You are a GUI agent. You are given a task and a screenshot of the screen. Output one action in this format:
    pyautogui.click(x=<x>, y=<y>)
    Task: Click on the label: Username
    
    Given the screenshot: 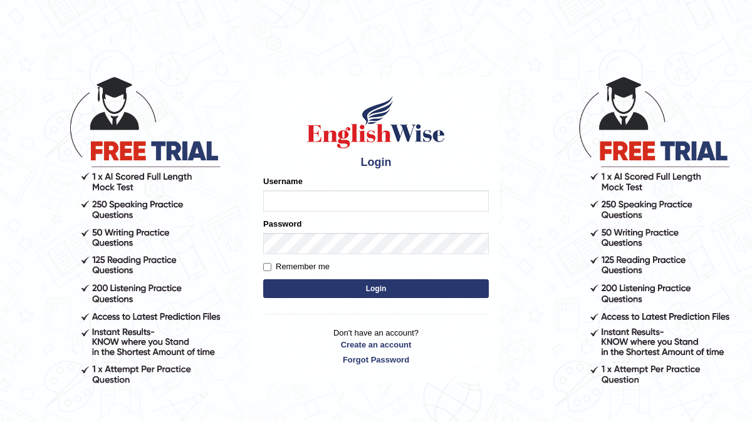 What is the action you would take?
    pyautogui.click(x=283, y=181)
    